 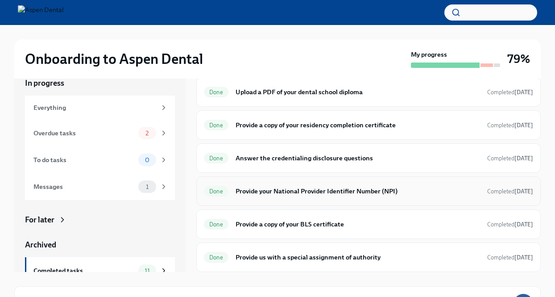 What do you see at coordinates (429, 54) in the screenshot?
I see `strong: My progress` at bounding box center [429, 54].